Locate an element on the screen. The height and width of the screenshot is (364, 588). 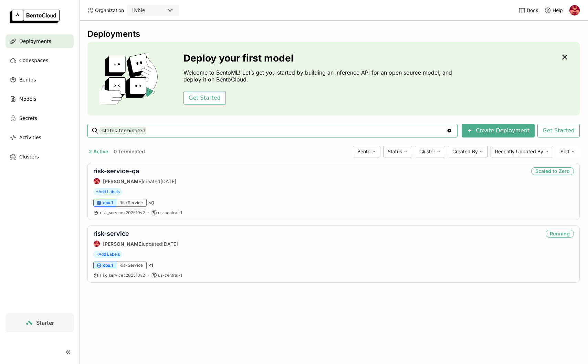
div: created is located at coordinates (134, 181).